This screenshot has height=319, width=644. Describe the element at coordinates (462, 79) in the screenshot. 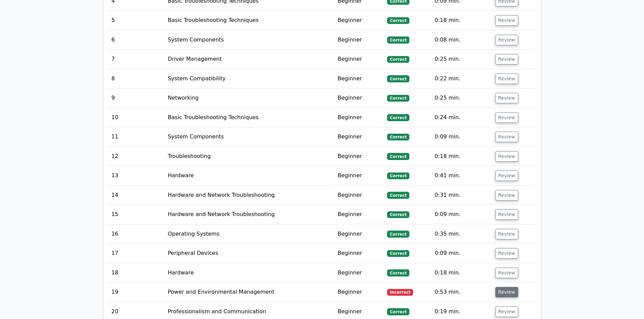

I see `td: 0:22 min.` at that location.